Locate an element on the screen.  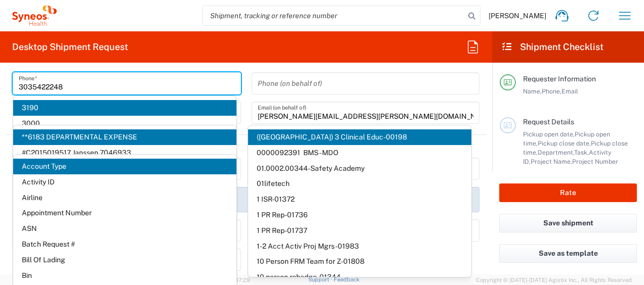
span: Bill Of Lading is located at coordinates (125, 260).